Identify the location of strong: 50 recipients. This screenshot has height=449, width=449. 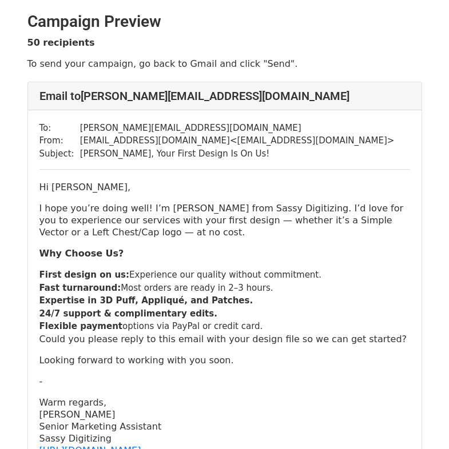
(61, 42).